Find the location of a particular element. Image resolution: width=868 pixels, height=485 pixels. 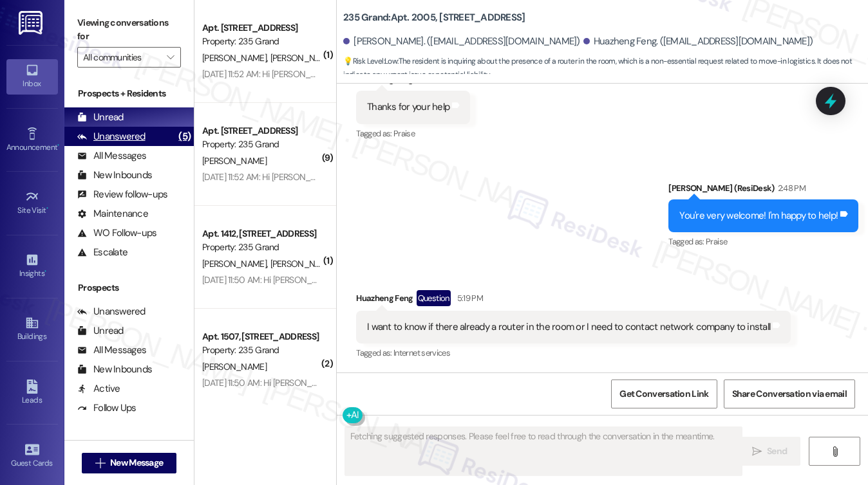

div: Maintenance is located at coordinates (113, 214).